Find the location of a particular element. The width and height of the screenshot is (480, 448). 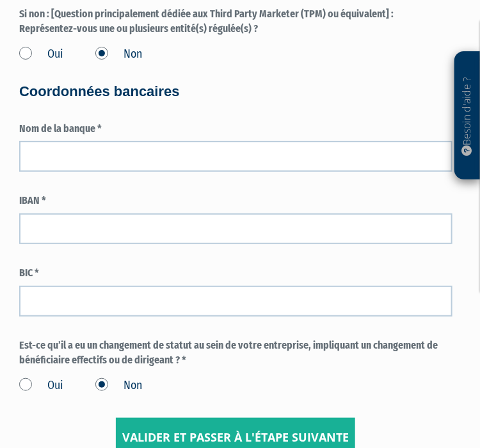

label: Nom de la banque * is located at coordinates (235, 129).